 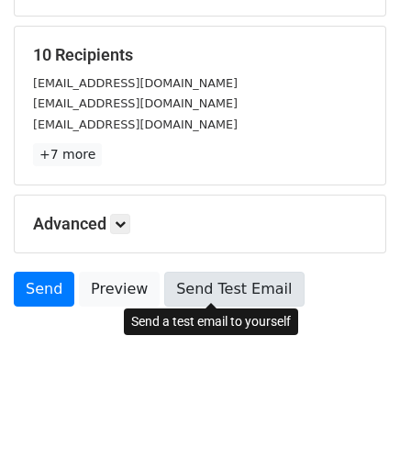 What do you see at coordinates (234, 289) in the screenshot?
I see `a: Send Test Email` at bounding box center [234, 289].